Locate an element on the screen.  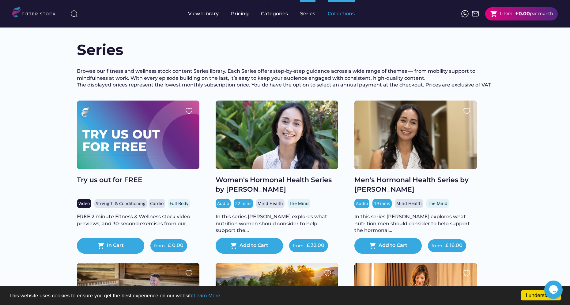
div: Cardio is located at coordinates (157, 204).